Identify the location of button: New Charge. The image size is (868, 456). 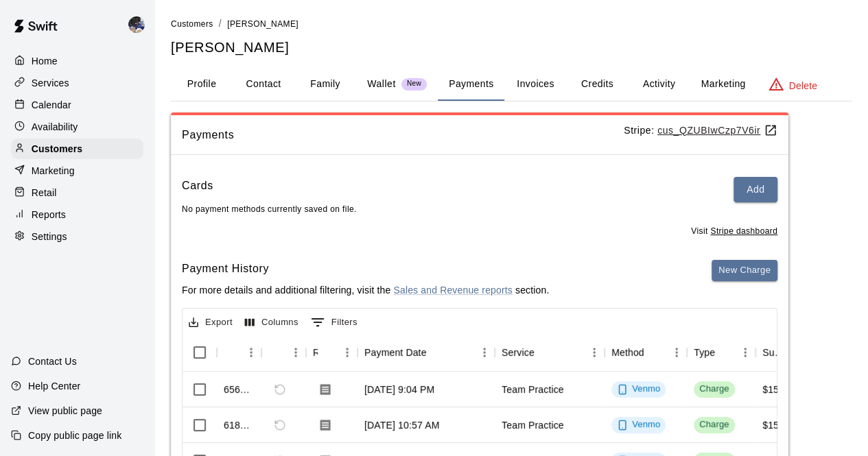
(744, 270).